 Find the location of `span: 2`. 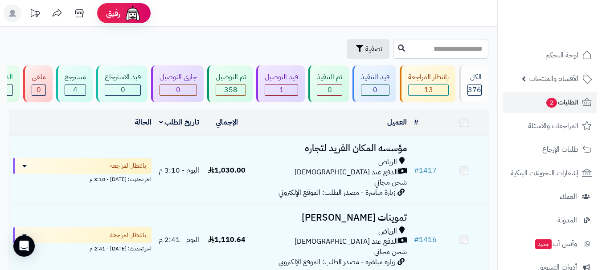

span: 2 is located at coordinates (551, 103).